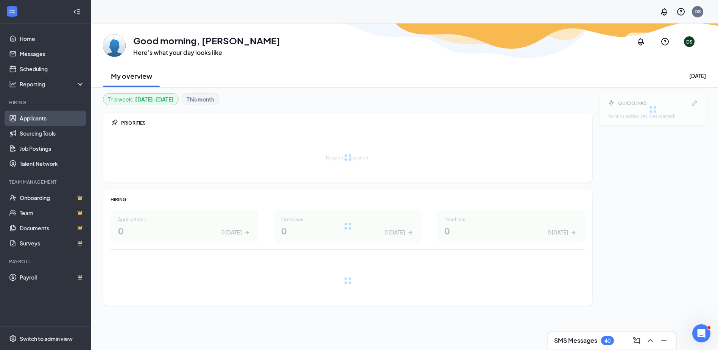 The height and width of the screenshot is (350, 718). What do you see at coordinates (13, 338) in the screenshot?
I see `svg: Settings` at bounding box center [13, 338].